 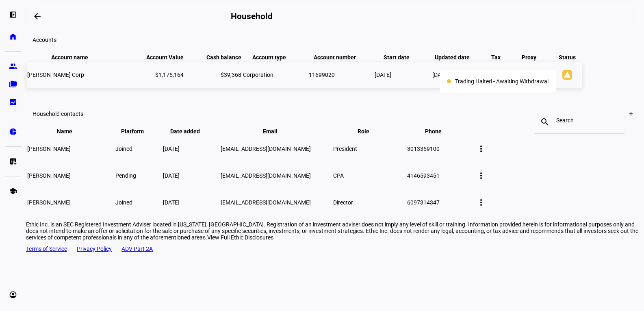 What do you see at coordinates (535, 58) in the screenshot?
I see `span: Proxy` at bounding box center [535, 58].